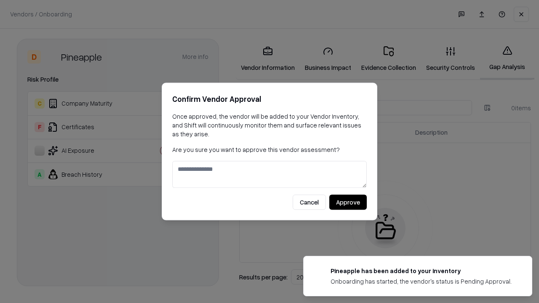 This screenshot has height=303, width=539. Describe the element at coordinates (309, 202) in the screenshot. I see `button: Cancel` at that location.